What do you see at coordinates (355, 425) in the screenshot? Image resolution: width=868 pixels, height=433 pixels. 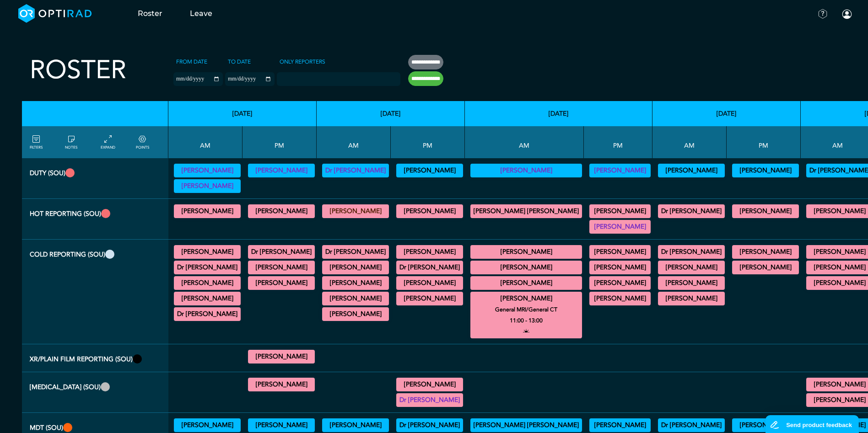 I see `div: Vascular 08:00 - 09:00` at bounding box center [355, 425].